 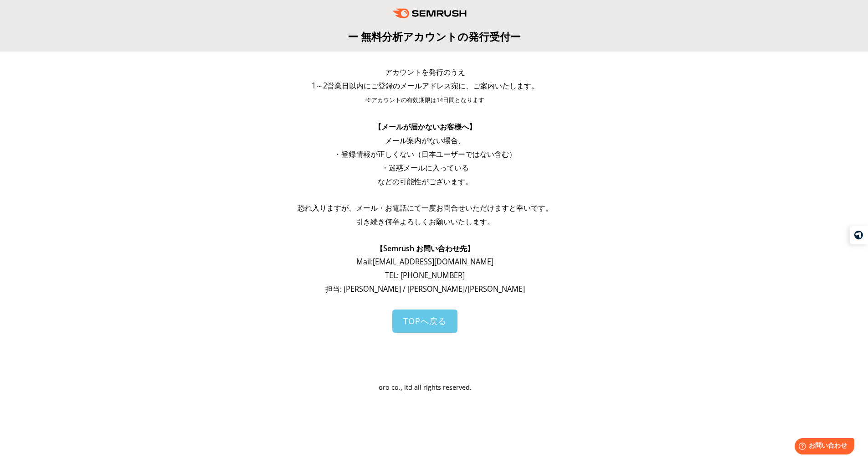 What do you see at coordinates (425, 72) in the screenshot?
I see `span: アカウントを発行のうえ` at bounding box center [425, 72].